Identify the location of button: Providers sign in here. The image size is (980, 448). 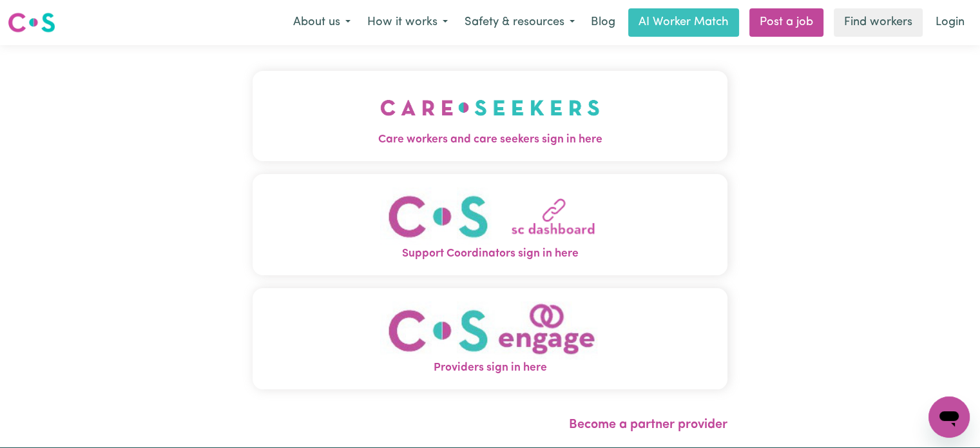
(490, 338).